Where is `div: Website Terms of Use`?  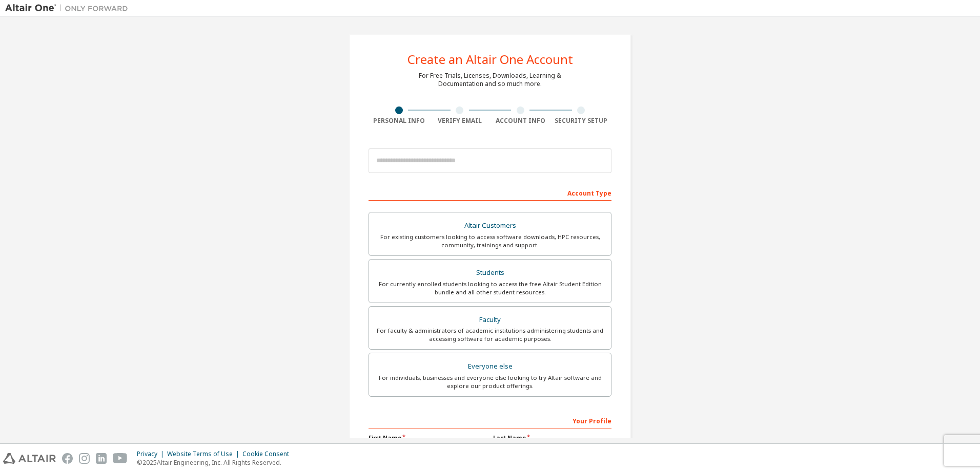 div: Website Terms of Use is located at coordinates (204, 455).